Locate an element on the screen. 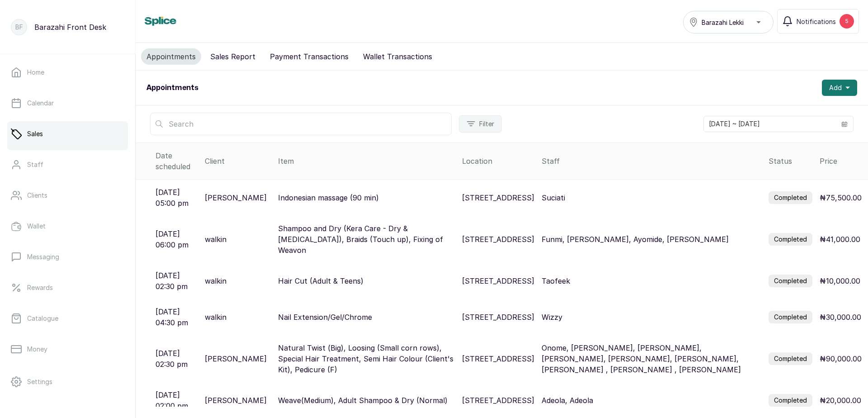  p: BF is located at coordinates (19, 27).